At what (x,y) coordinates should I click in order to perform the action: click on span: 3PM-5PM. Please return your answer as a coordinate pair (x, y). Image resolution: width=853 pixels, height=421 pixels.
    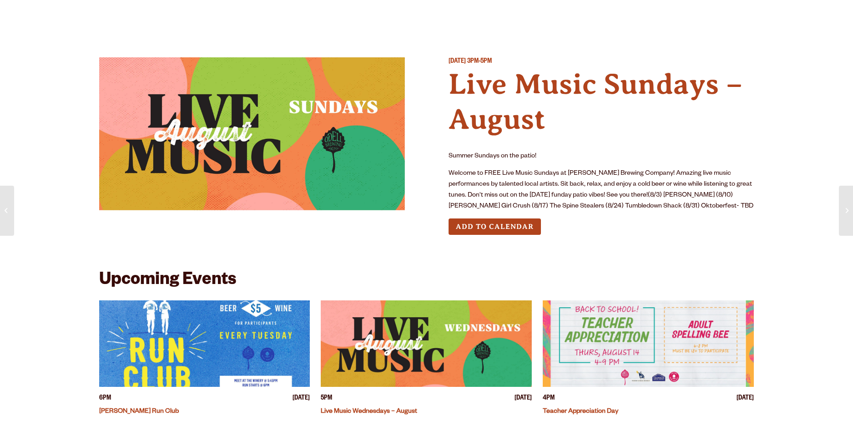
    Looking at the image, I should click on (479, 62).